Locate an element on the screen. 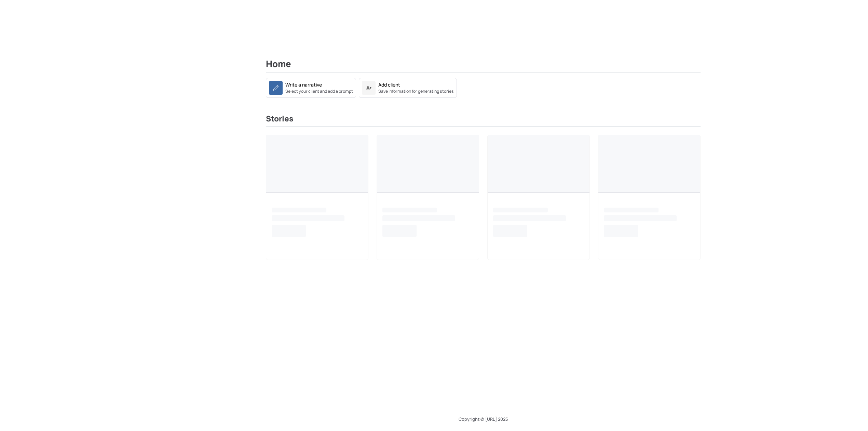 Image resolution: width=868 pixels, height=431 pixels. div: Write a narrative is located at coordinates (303, 84).